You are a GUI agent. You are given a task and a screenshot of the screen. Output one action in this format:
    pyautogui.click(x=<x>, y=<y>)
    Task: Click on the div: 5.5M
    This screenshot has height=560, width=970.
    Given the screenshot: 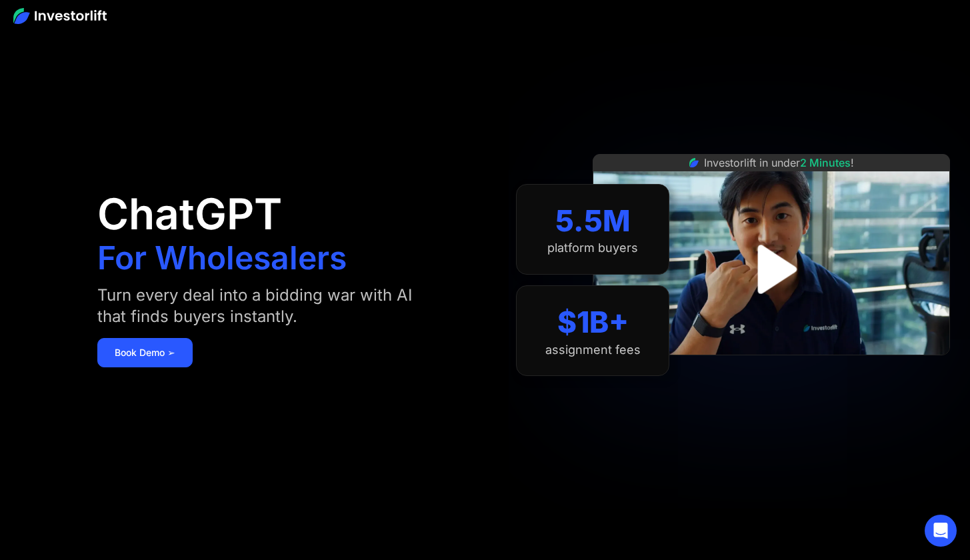 What is the action you would take?
    pyautogui.click(x=593, y=221)
    